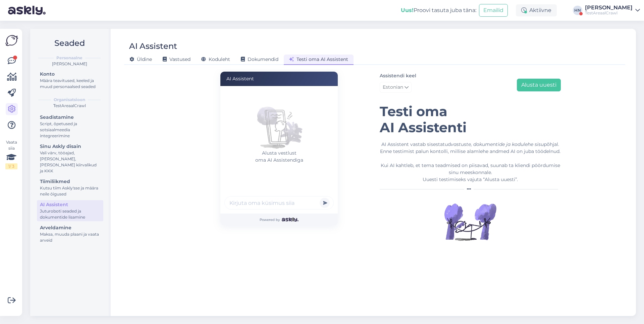  Describe the element at coordinates (538, 85) in the screenshot. I see `button: Alusta uuesti` at that location.